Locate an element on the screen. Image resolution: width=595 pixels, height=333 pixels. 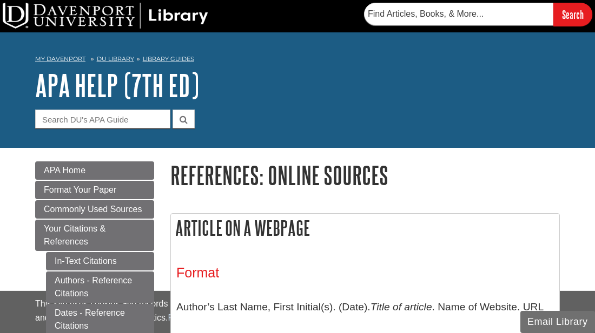
a: Your Citations & References is located at coordinates (95, 236).